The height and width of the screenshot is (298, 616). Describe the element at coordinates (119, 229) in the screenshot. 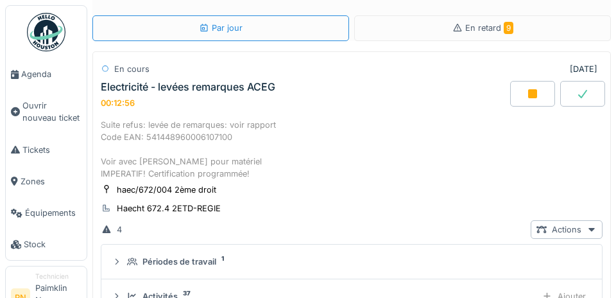

I see `div: 4` at that location.